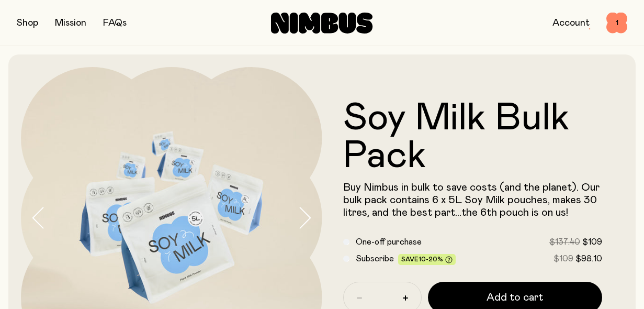 This screenshot has width=644, height=309. What do you see at coordinates (616, 23) in the screenshot?
I see `button: 1` at bounding box center [616, 23].